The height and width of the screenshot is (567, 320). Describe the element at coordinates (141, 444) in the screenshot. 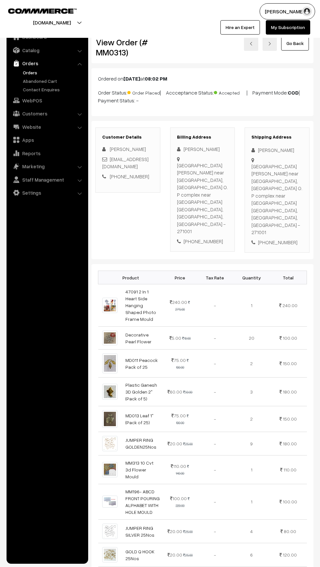

I see `a: JUMPER RING GOLDEN25Nos` at that location.